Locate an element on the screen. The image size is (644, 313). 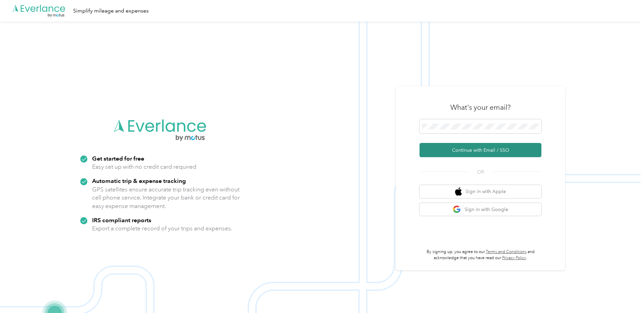
button: google logoSign in with Google is located at coordinates (480, 209).